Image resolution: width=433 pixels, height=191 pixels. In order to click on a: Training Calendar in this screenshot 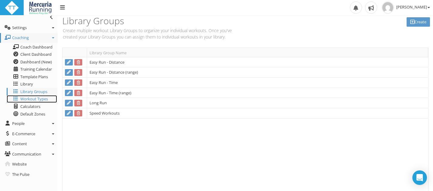, I will do `click(32, 69)`.